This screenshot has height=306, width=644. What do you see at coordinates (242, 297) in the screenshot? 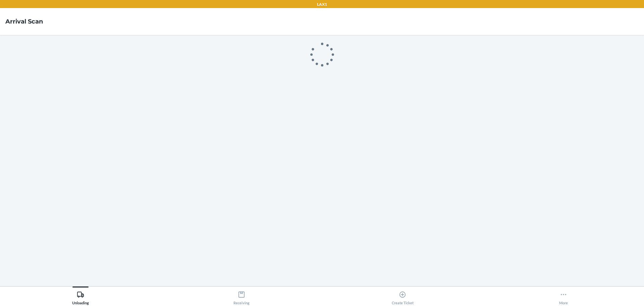
I see `div: Receiving` at bounding box center [242, 297].